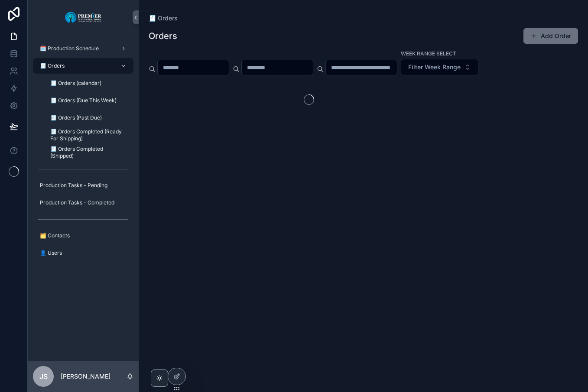 The image size is (588, 392). I want to click on label: Week Range Select, so click(428, 53).